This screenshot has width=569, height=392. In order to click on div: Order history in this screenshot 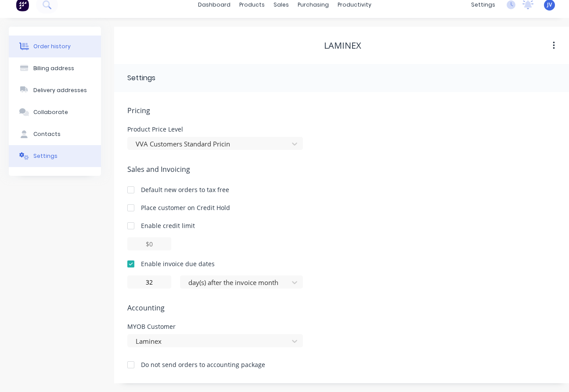, I will do `click(52, 47)`.